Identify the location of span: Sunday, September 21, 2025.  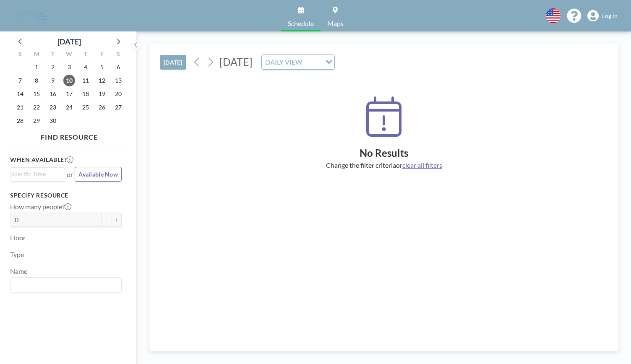
(20, 108).